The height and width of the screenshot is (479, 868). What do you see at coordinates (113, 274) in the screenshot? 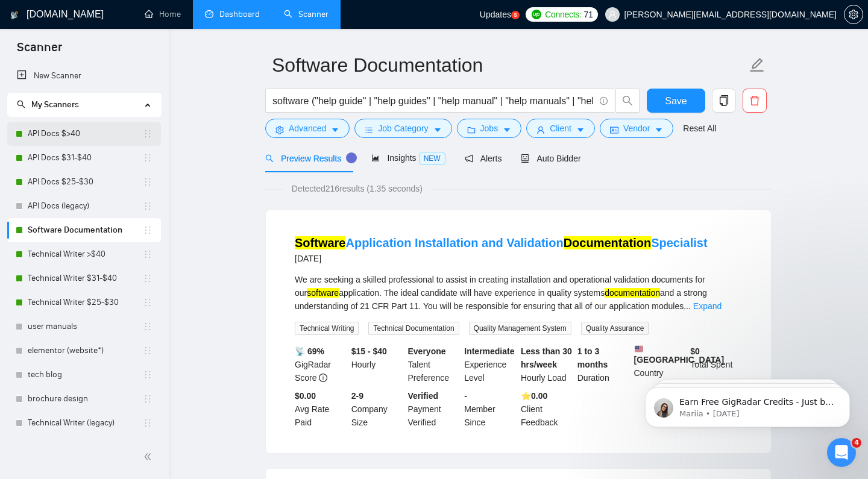
I see `div: 🔄 Connect GigRadar to your CRM or other external systems` at bounding box center [113, 274].